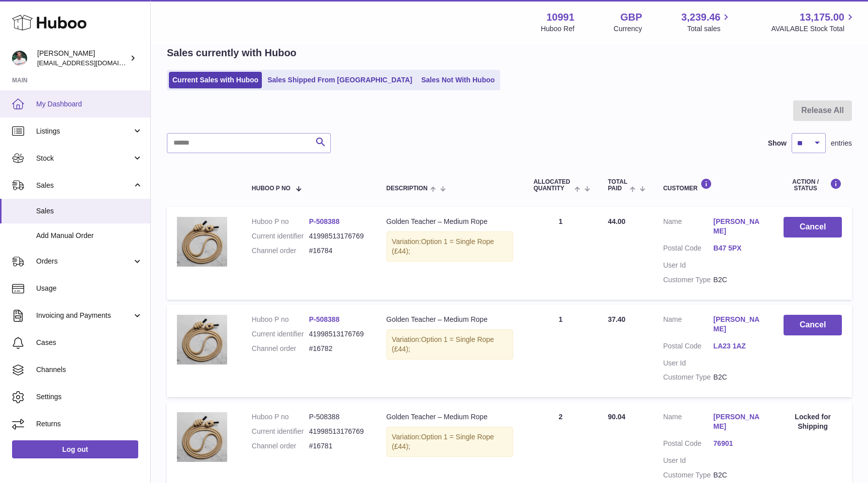 This screenshot has height=483, width=868. What do you see at coordinates (338, 446) in the screenshot?
I see `dd: #16781` at bounding box center [338, 446].